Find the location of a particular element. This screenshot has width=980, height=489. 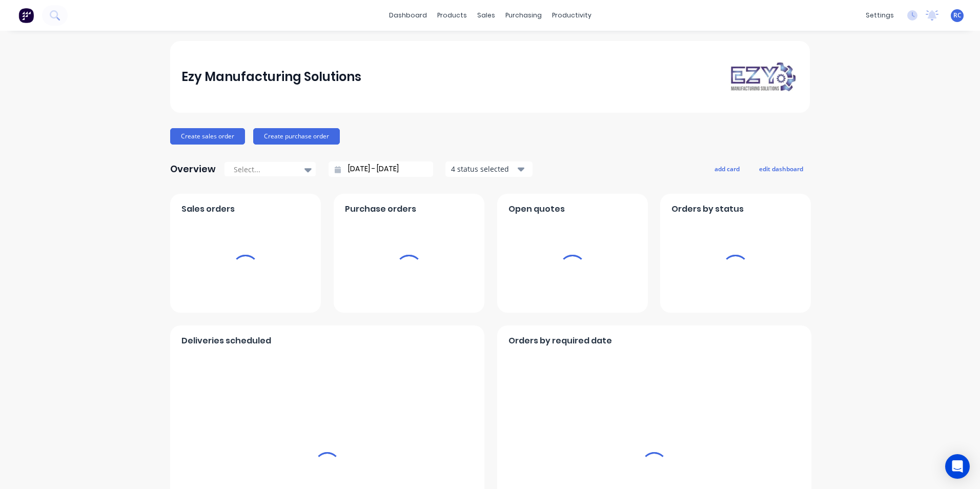

div: Open Intercom Messenger is located at coordinates (957, 466).